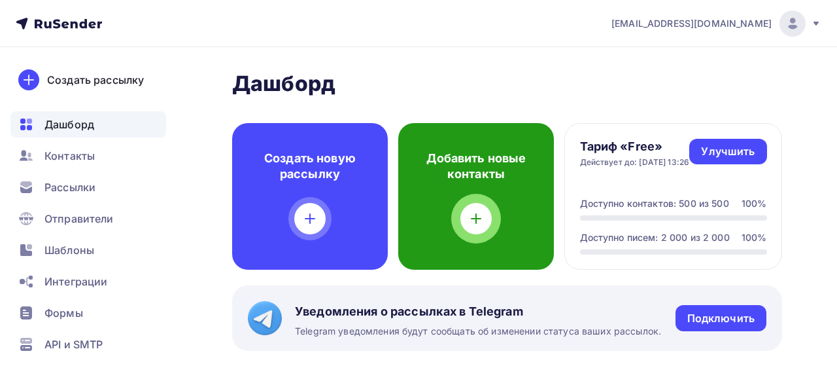 The height and width of the screenshot is (366, 837). What do you see at coordinates (655, 237) in the screenshot?
I see `div: Доступно писем: 2 000 из 2 000` at bounding box center [655, 237].